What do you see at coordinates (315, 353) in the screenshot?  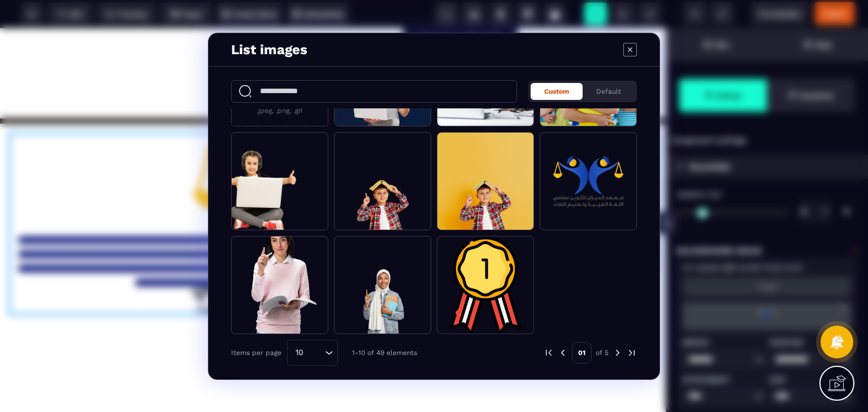 I see `input: Search for option` at bounding box center [315, 353].